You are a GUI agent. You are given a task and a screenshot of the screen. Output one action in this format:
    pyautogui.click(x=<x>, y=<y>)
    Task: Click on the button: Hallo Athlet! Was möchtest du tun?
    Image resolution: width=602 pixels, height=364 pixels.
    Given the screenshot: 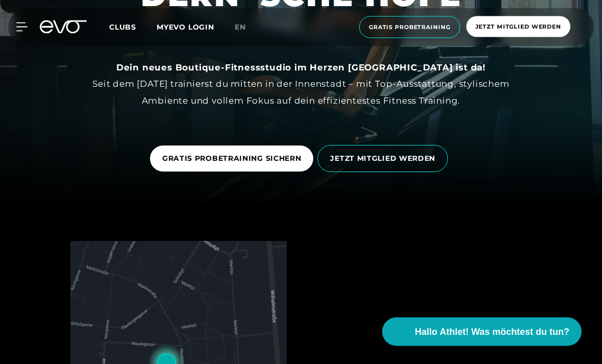 What is the action you would take?
    pyautogui.click(x=482, y=332)
    